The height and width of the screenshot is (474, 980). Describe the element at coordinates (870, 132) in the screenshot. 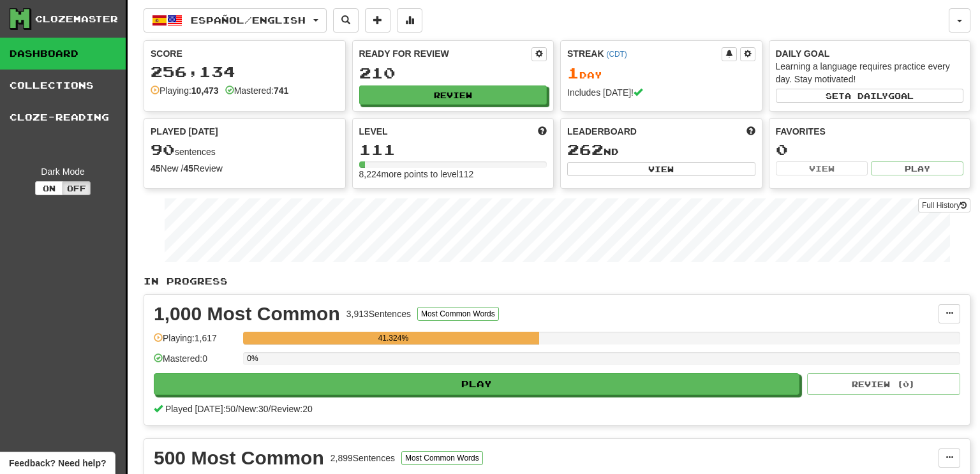

I see `div: Favorites` at that location.